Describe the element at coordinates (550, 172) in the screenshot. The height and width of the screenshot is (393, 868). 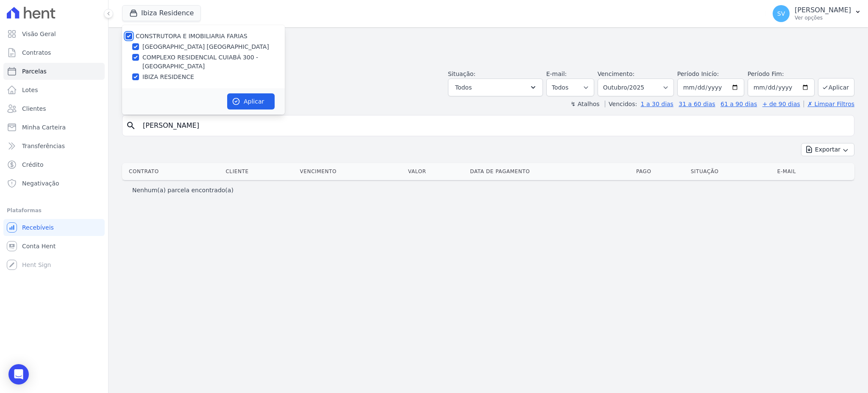
I see `th: Data de Pagamento` at that location.